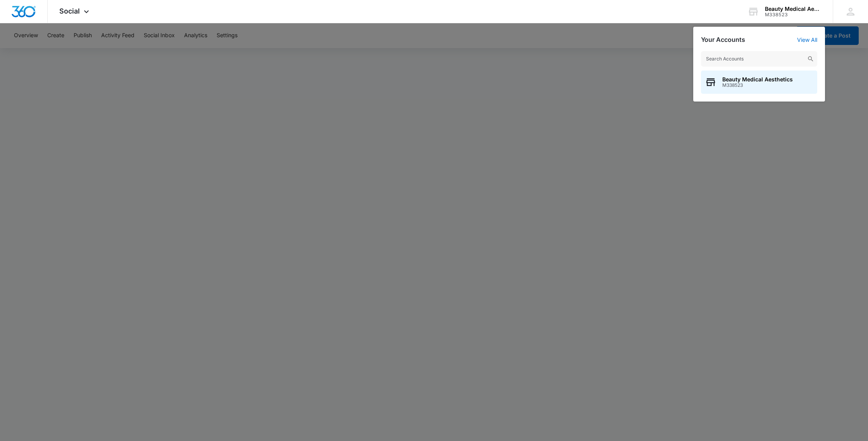 Image resolution: width=868 pixels, height=441 pixels. What do you see at coordinates (793, 9) in the screenshot?
I see `div: account name` at bounding box center [793, 9].